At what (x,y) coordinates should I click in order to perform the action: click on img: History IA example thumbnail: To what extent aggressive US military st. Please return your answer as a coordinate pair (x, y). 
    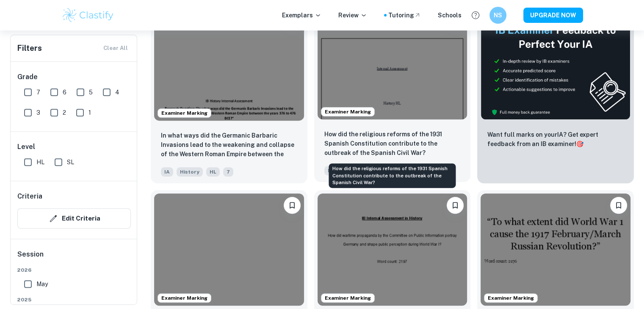
    Looking at the image, I should click on (229, 249).